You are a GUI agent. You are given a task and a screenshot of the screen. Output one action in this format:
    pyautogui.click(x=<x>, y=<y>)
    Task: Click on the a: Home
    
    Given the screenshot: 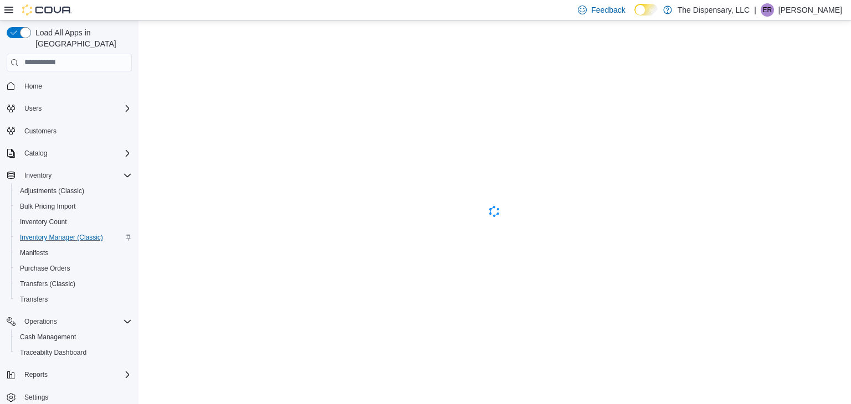 What is the action you would take?
    pyautogui.click(x=33, y=86)
    